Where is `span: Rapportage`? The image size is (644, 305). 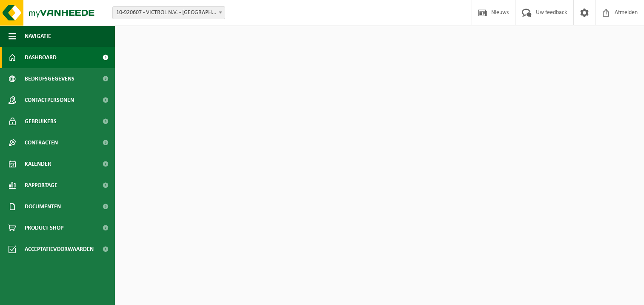 span: Rapportage is located at coordinates (41, 185).